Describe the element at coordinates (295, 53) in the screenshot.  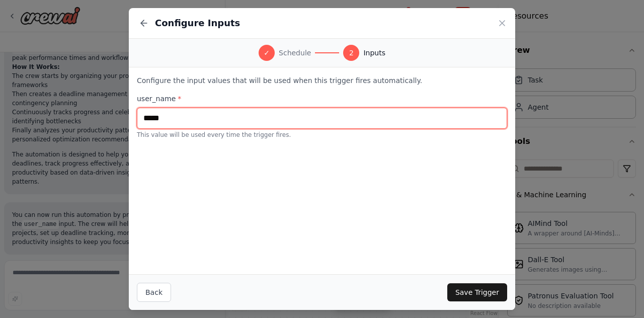
I see `span: Schedule` at that location.